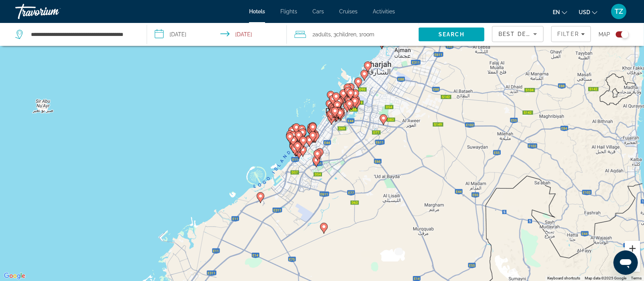  Describe the element at coordinates (518, 34) in the screenshot. I see `mat-select: Sort by` at that location.